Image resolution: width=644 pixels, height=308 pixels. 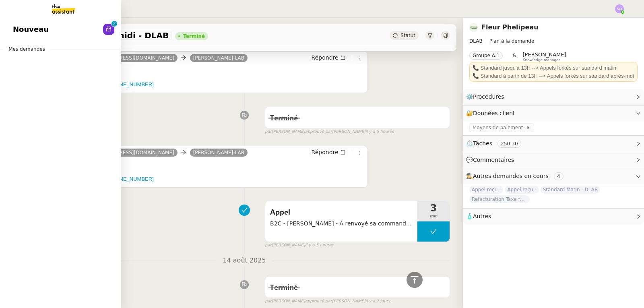 I want to click on nz-tag: 250:30, so click(x=509, y=144).